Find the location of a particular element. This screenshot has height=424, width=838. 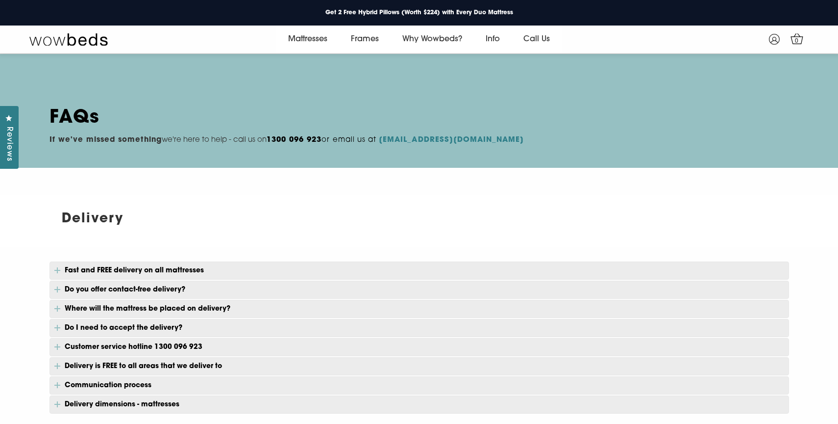

p: Delivery dimensions - mattresses is located at coordinates (419, 404).